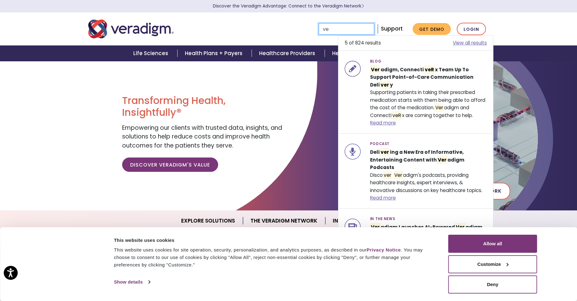 Image resolution: width=577 pixels, height=301 pixels. I want to click on button: Allow all, so click(493, 243).